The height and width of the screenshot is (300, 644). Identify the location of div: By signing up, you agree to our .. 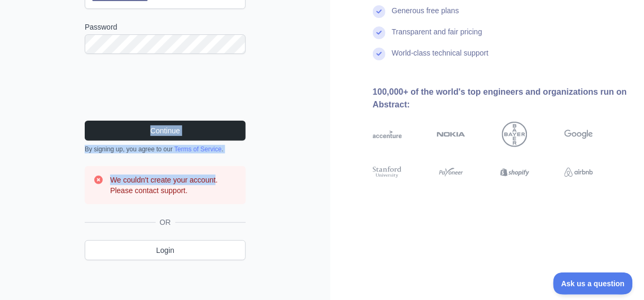
(165, 149).